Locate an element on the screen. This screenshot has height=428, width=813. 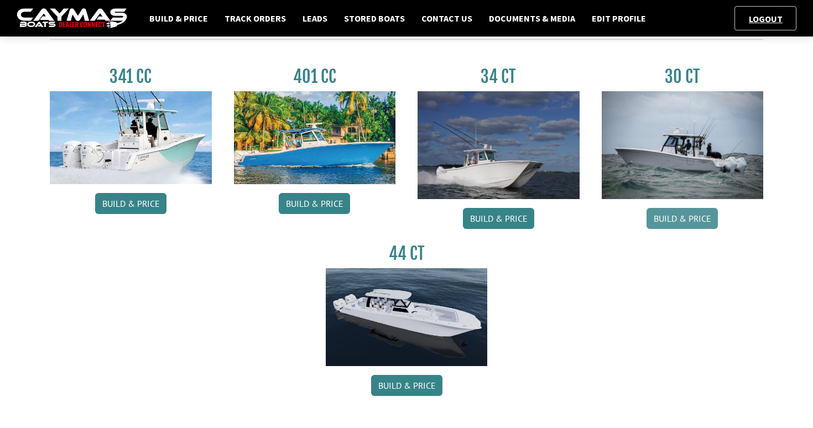
img: Caymas_34_CT_pic_1.jpg is located at coordinates (498, 145).